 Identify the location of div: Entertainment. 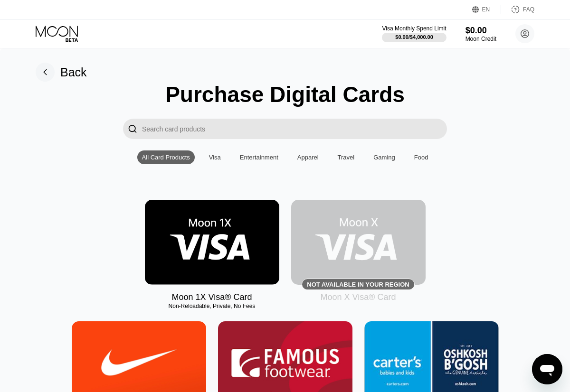
(259, 157).